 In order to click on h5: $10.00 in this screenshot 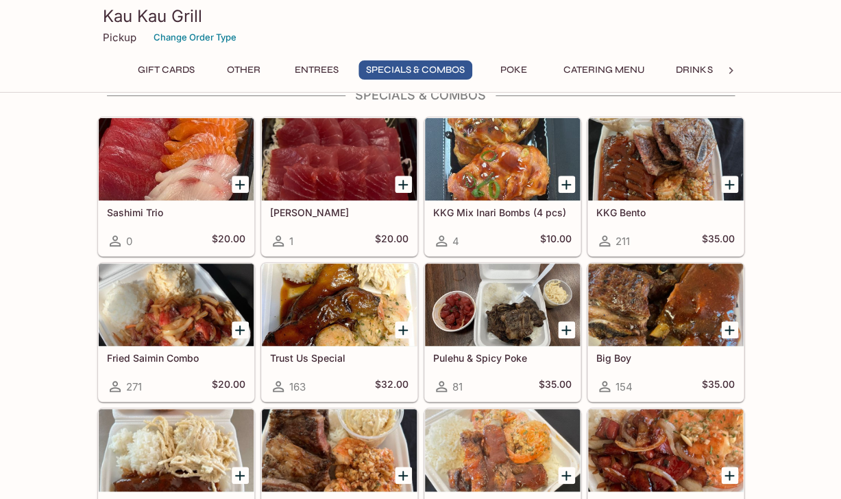, I will do `click(556, 241)`.